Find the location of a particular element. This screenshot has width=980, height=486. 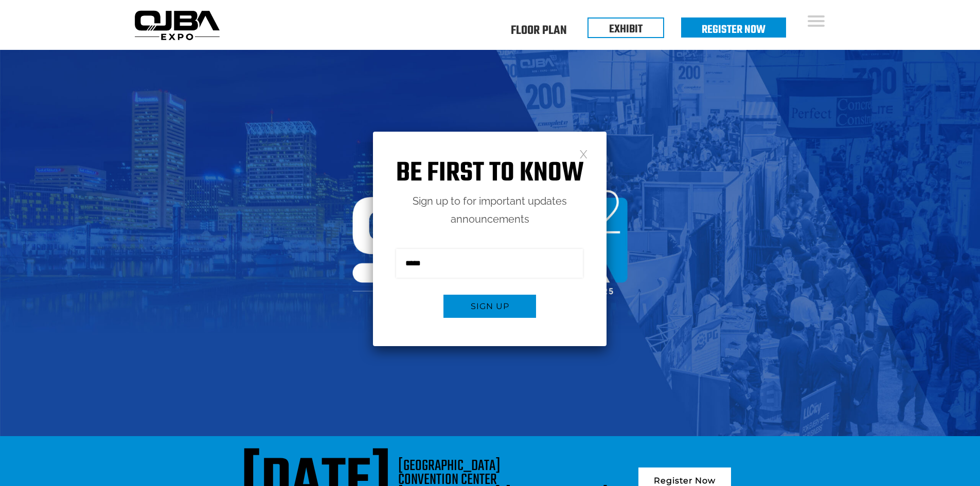

a: Close is located at coordinates (584, 154).